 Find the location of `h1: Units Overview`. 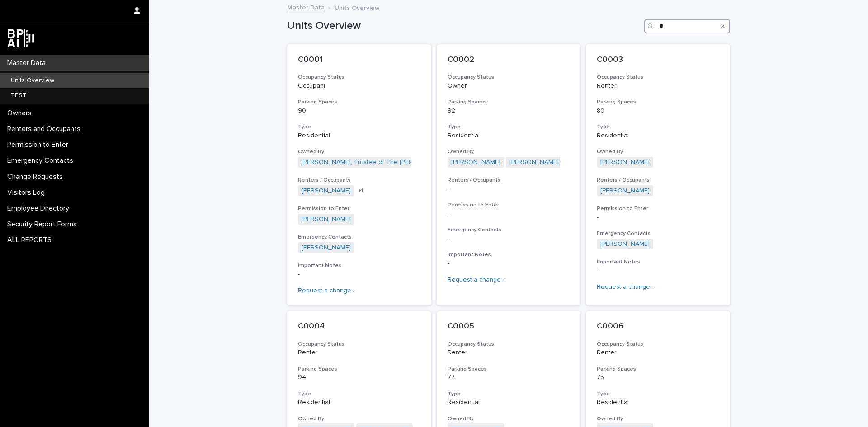

h1: Units Overview is located at coordinates (463, 26).